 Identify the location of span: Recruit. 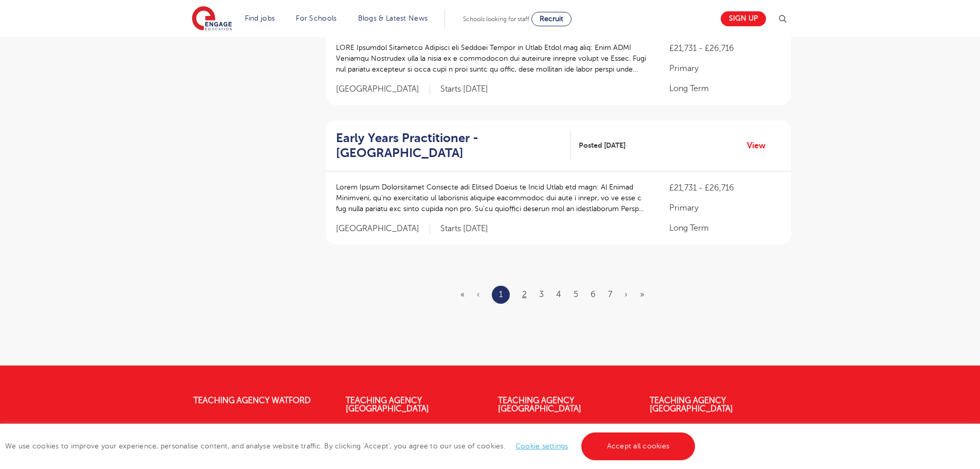
(551, 19).